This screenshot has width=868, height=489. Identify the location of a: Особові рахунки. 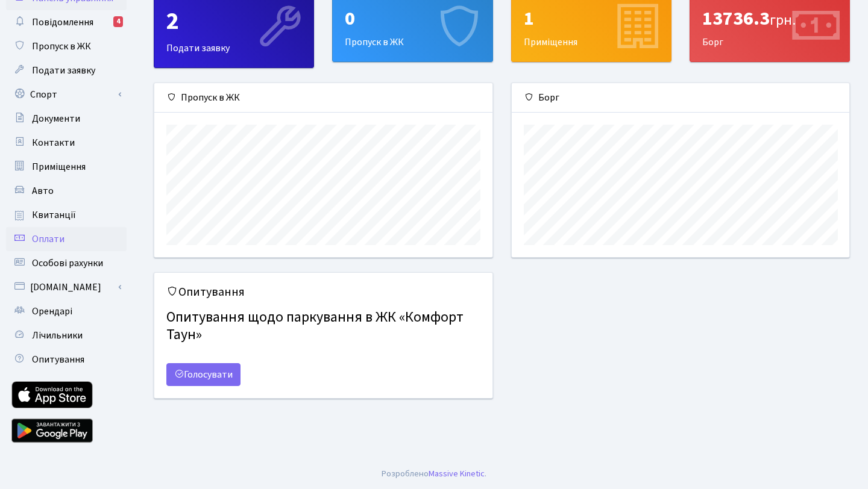
(66, 263).